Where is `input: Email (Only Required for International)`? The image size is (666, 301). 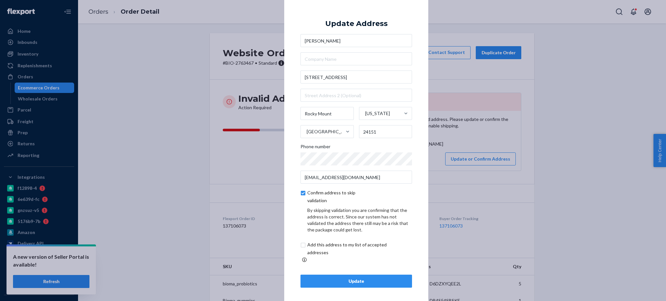 input: Email (Only Required for International) is located at coordinates (356, 177).